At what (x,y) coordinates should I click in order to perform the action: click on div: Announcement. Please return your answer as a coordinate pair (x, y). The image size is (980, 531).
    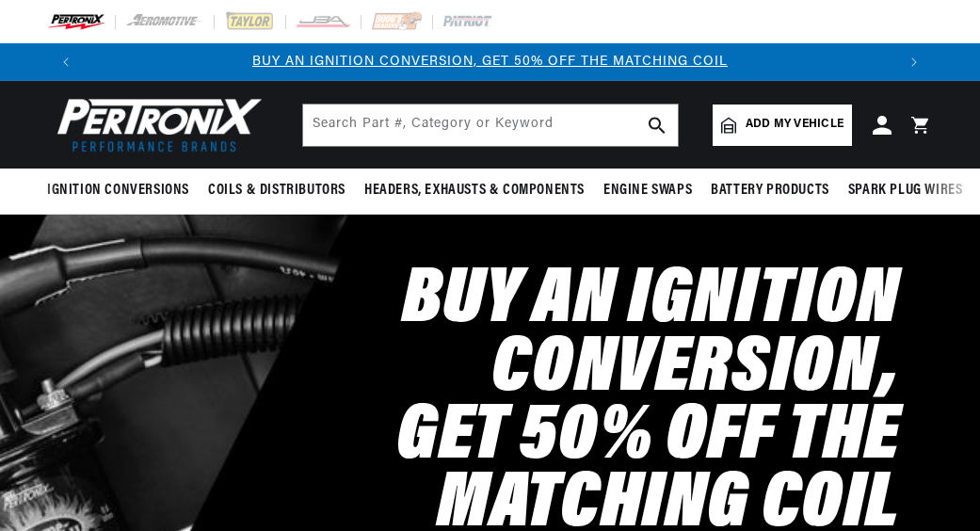
    Looking at the image, I should click on (490, 62).